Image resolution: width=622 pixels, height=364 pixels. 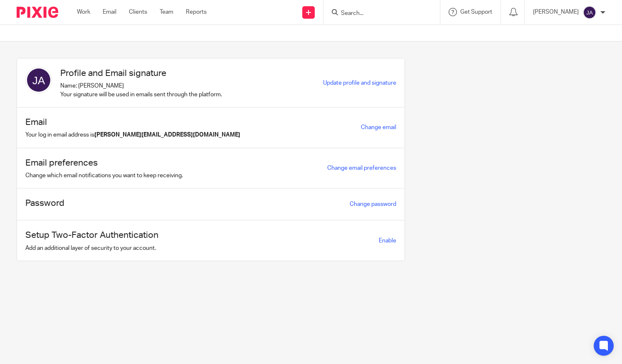 What do you see at coordinates (45, 203) in the screenshot?
I see `h1: Password` at bounding box center [45, 203].